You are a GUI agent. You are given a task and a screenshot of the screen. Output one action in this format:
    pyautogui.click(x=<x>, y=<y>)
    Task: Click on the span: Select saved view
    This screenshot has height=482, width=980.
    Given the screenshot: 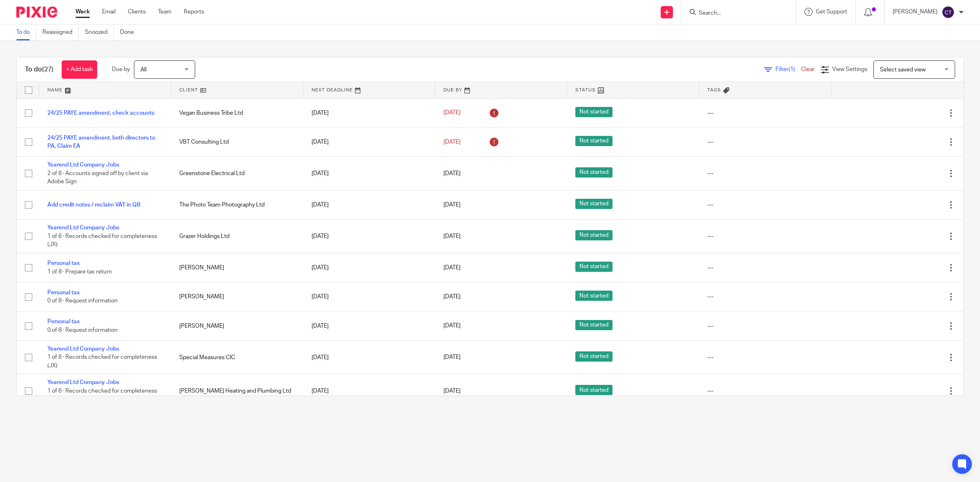 What is the action you would take?
    pyautogui.click(x=903, y=70)
    